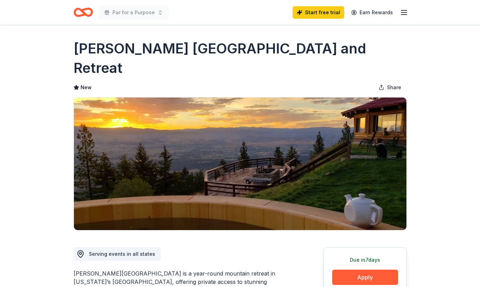 The height and width of the screenshot is (287, 480). Describe the element at coordinates (122, 254) in the screenshot. I see `span: Serving events in all states` at that location.